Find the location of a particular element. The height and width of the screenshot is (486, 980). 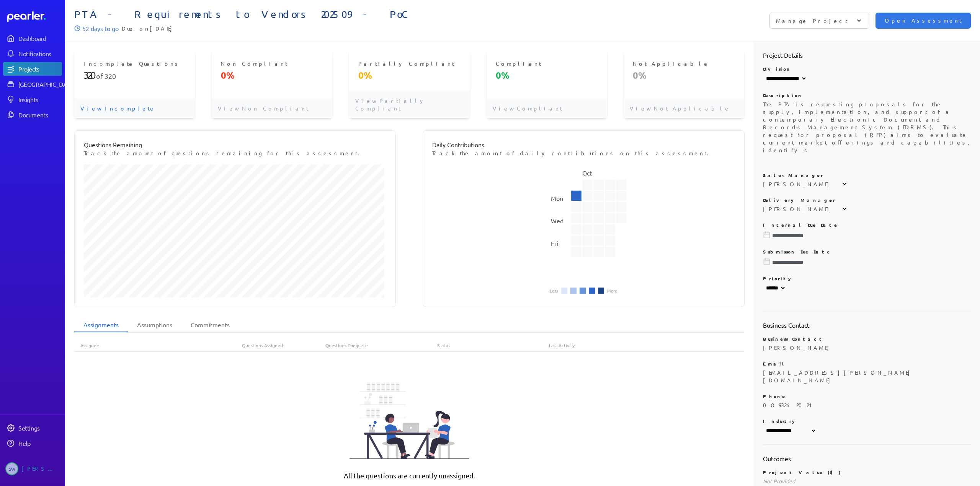

span: PTA - Requirements to Vendors 202509 - PoC is located at coordinates (298, 15).